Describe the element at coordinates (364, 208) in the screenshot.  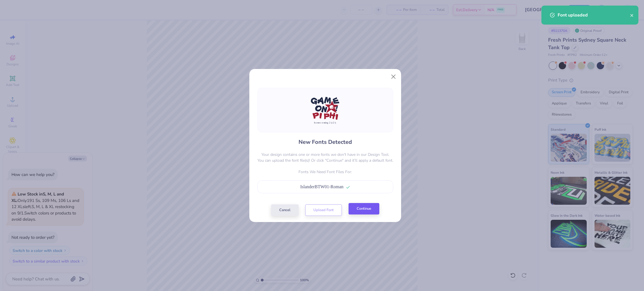
I see `button: Continue` at that location.